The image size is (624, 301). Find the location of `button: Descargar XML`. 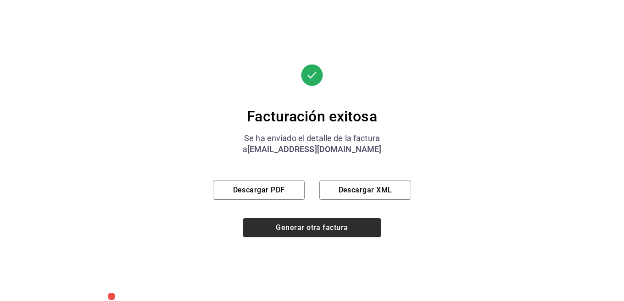

button: Descargar XML is located at coordinates (365, 190).